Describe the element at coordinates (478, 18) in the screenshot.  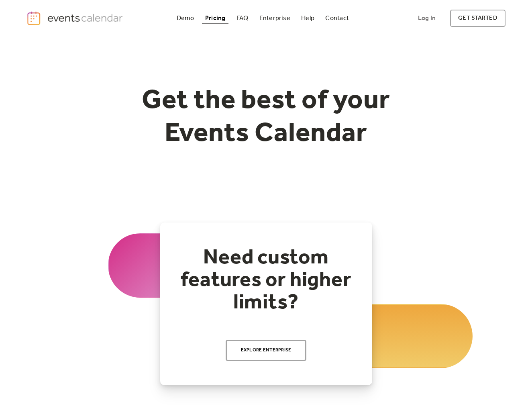
I see `a: get started` at that location.